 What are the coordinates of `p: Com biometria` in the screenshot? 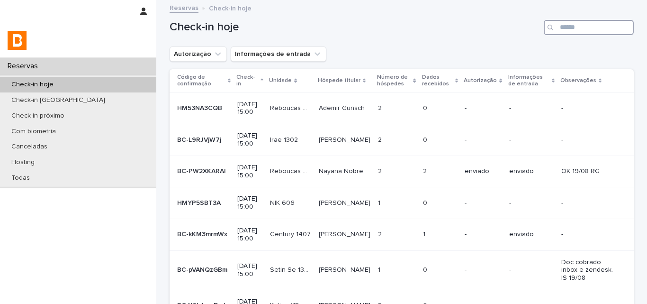 It's located at (34, 131).